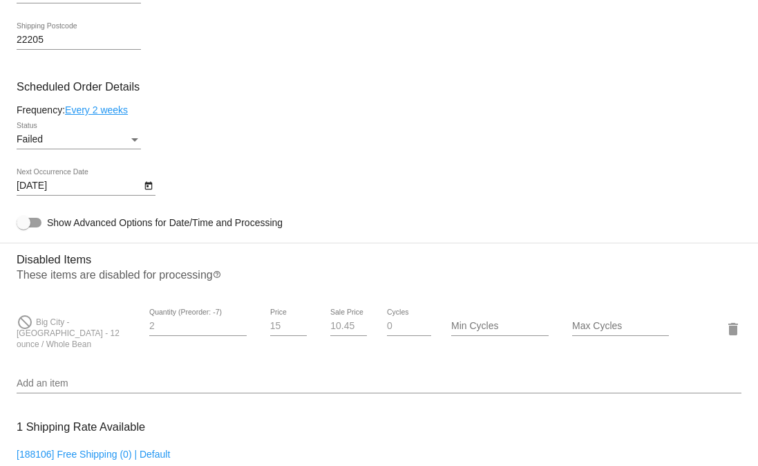 The width and height of the screenshot is (758, 466). Describe the element at coordinates (409, 326) in the screenshot. I see `input: Cycles` at that location.